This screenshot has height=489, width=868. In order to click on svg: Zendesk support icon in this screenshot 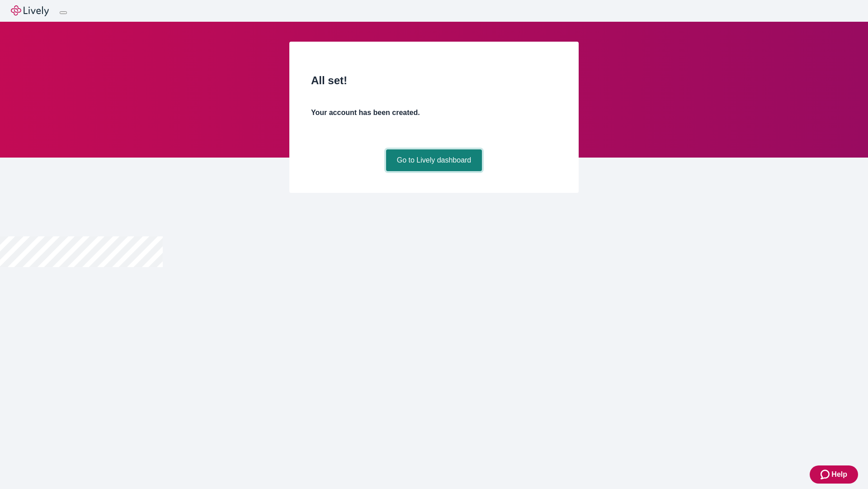, I will do `click(826, 474)`.